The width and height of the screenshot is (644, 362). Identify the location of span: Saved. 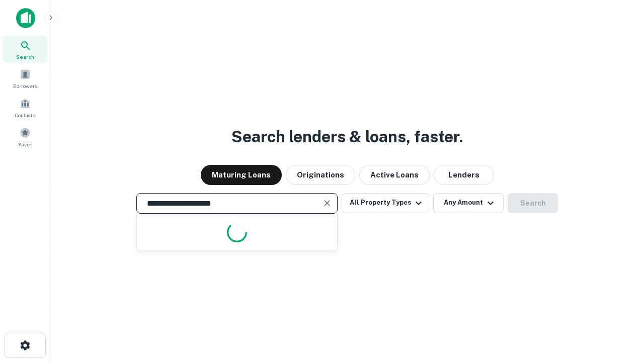
(25, 144).